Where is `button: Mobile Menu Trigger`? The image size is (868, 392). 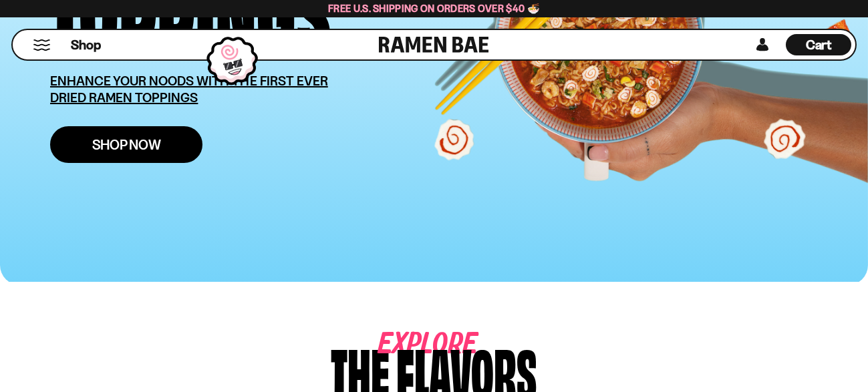
button: Mobile Menu Trigger is located at coordinates (41, 44).